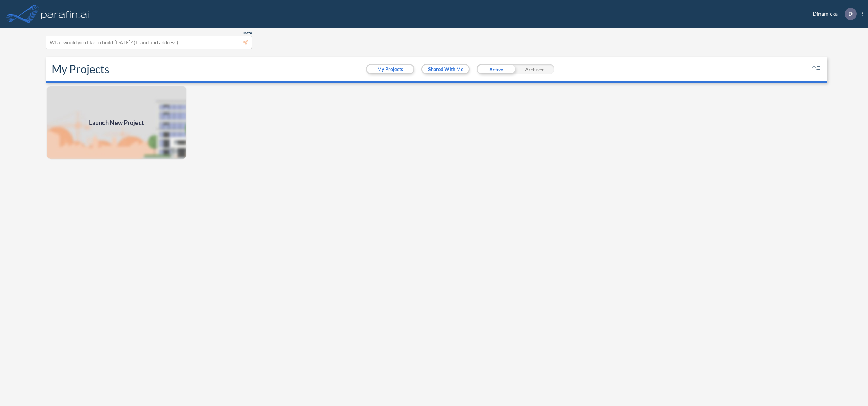  What do you see at coordinates (248, 33) in the screenshot?
I see `span: Beta` at bounding box center [248, 33].